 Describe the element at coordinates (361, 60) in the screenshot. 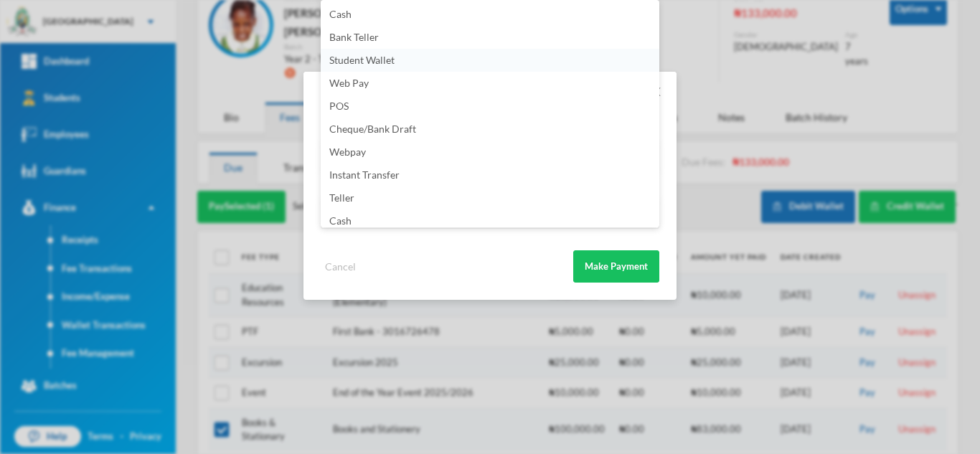

I see `span: Student Wallet` at that location.